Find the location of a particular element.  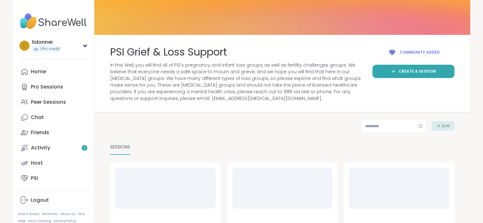

span: Create a session is located at coordinates (417, 71).